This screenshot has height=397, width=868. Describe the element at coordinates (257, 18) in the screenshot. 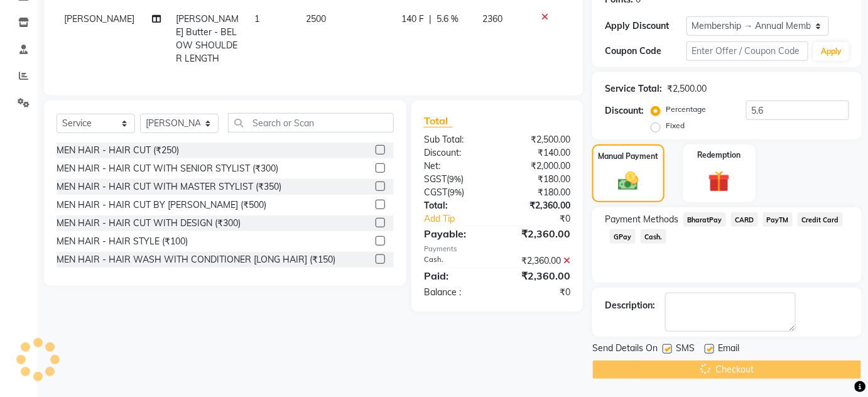

I see `span: 1` at that location.